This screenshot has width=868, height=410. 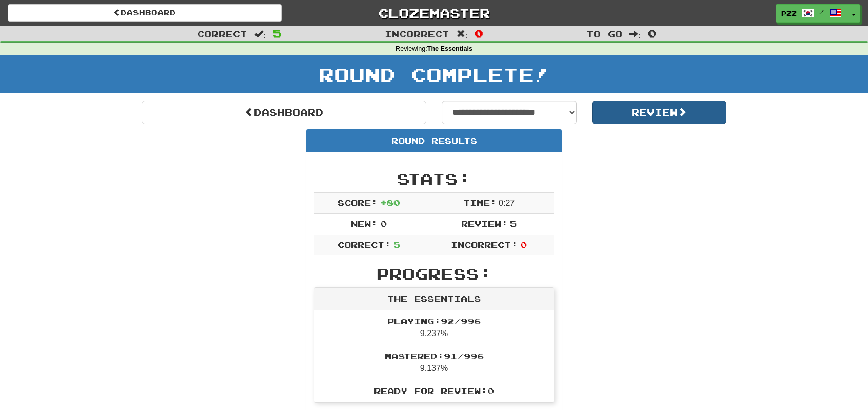 I want to click on span: Time:, so click(x=479, y=202).